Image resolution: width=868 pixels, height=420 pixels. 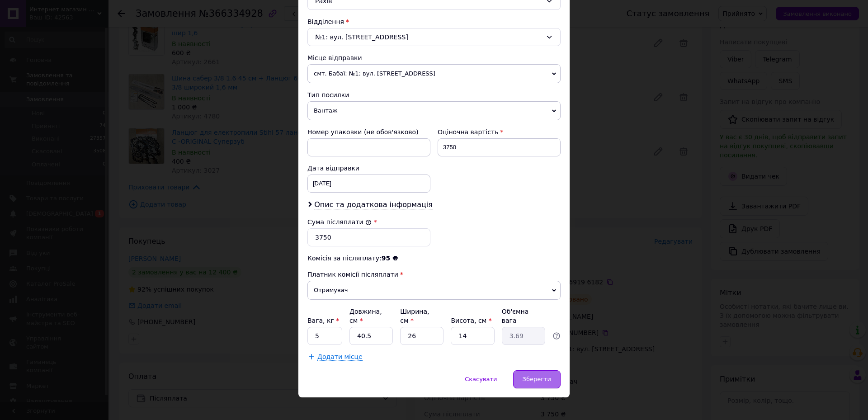 I want to click on span: Вантаж, so click(x=434, y=111).